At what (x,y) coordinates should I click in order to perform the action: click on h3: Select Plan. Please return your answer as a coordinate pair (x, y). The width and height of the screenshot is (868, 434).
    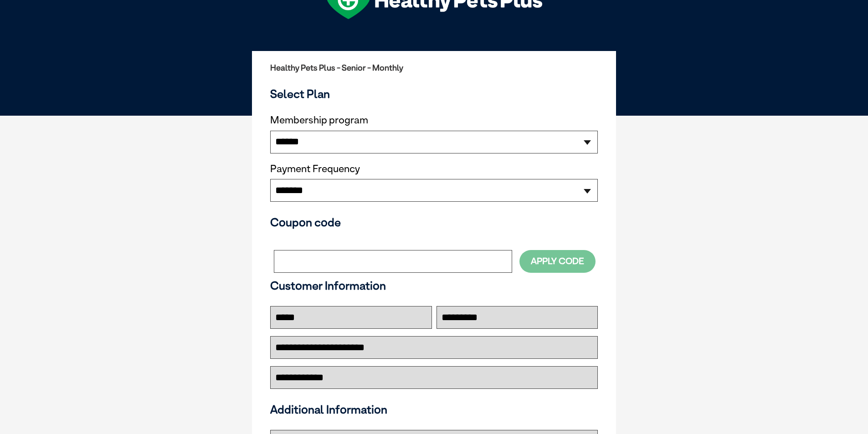
    Looking at the image, I should click on (434, 94).